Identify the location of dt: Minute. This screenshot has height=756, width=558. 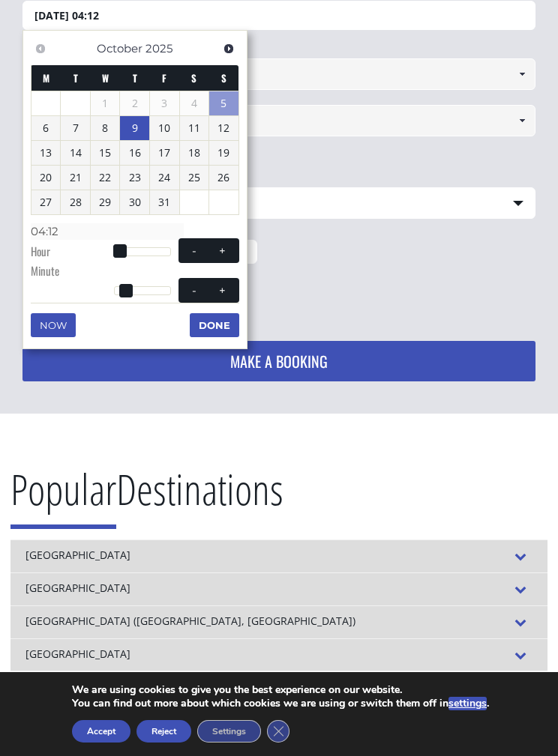
(72, 273).